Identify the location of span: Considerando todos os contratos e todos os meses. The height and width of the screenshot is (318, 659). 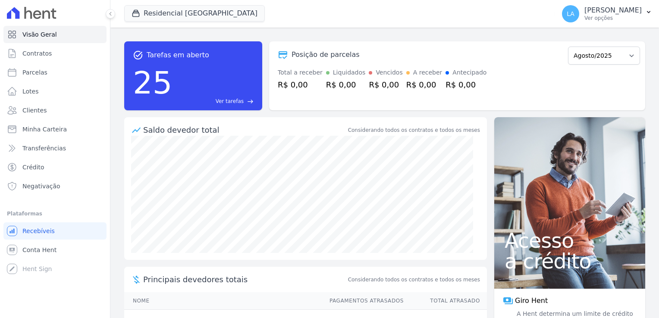
(414, 280).